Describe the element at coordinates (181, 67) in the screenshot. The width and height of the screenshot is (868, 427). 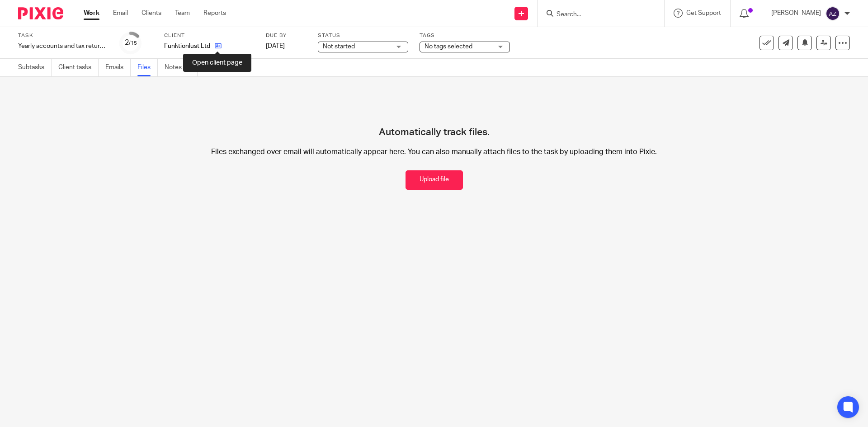
I see `a: Notes (0)` at that location.